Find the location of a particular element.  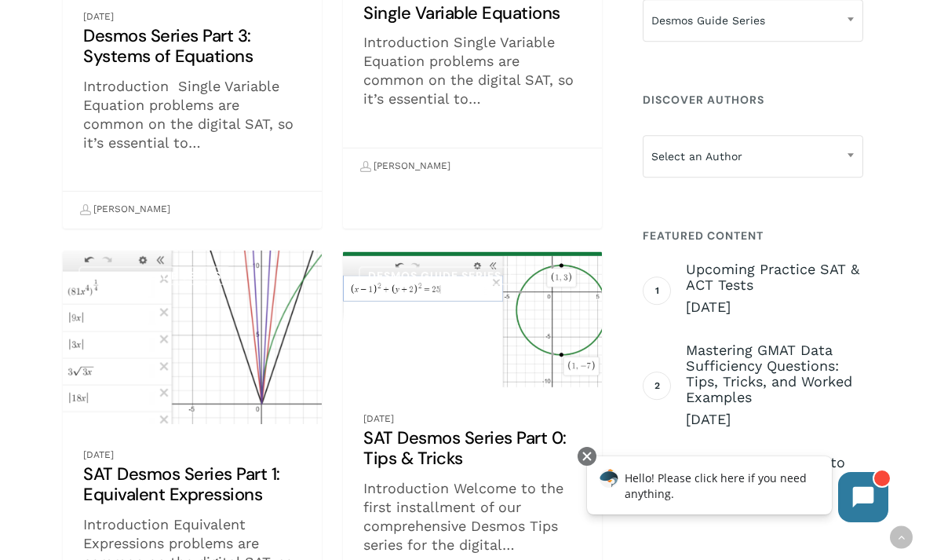

span: Desmos Guide Series is located at coordinates (753, 20).